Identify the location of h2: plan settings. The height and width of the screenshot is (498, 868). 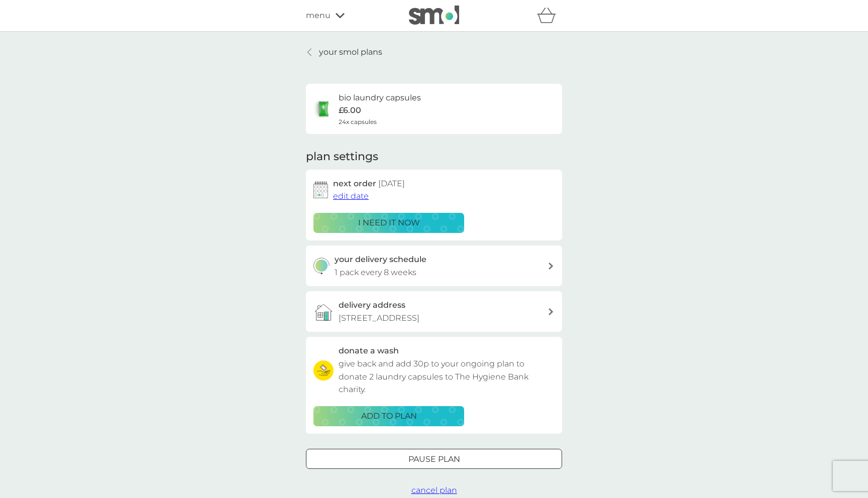
(342, 156).